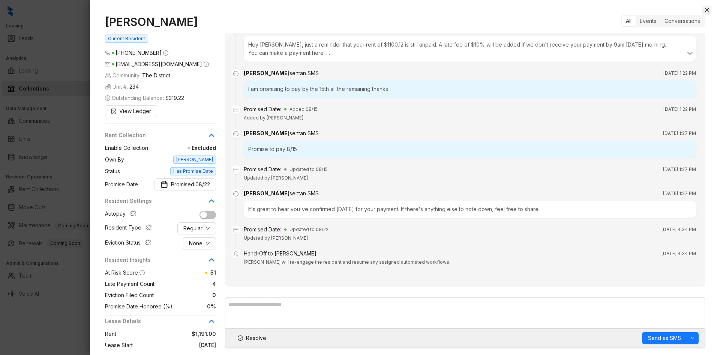  I want to click on div: Autopay, so click(122, 214).